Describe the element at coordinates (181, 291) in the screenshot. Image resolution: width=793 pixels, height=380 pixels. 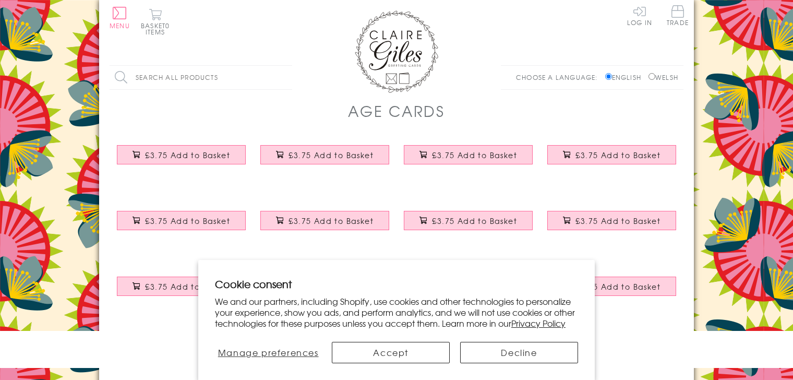
I see `a: Birthday Card, Age 90 - Starburst, Happy 90th Birthday, Embellished with pompoms £3.75 Add to Basket` at that location.